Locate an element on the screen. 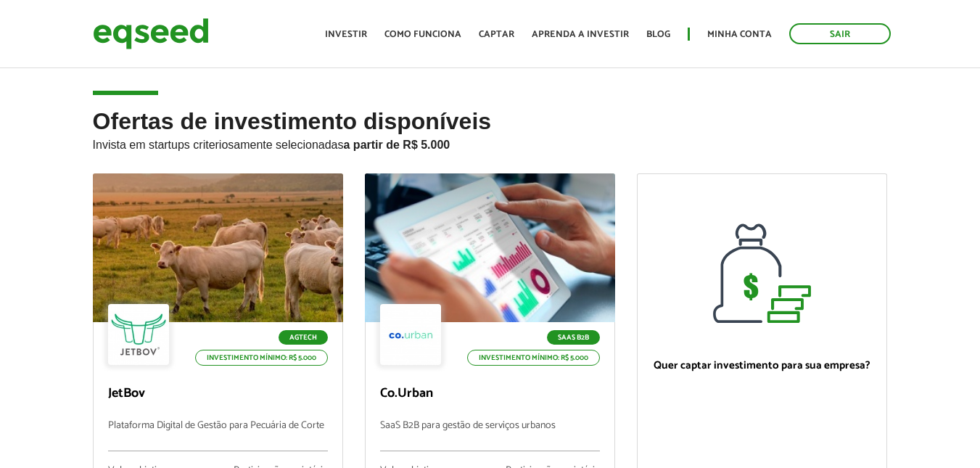 This screenshot has width=980, height=468. p: Co.Urban is located at coordinates (489, 394).